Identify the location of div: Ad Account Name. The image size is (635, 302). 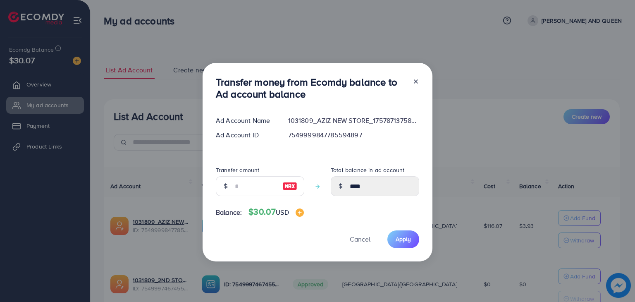
(245, 120).